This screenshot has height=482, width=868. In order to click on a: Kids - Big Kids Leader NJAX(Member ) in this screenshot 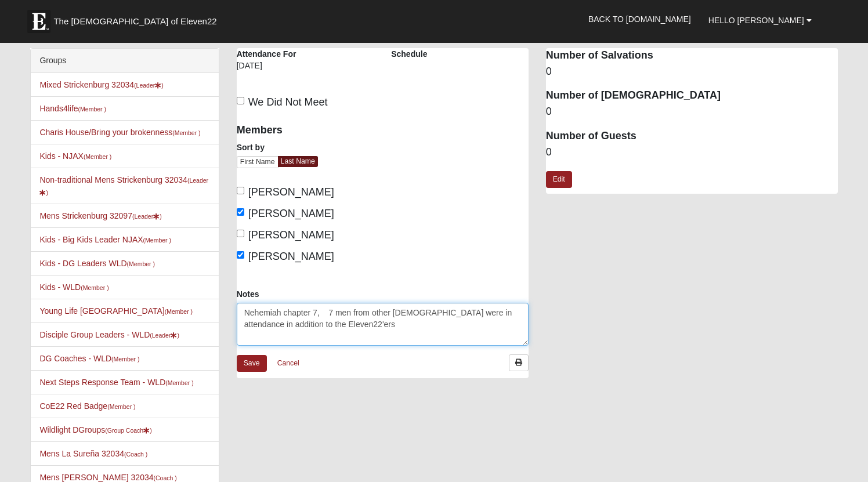, I will do `click(105, 240)`.